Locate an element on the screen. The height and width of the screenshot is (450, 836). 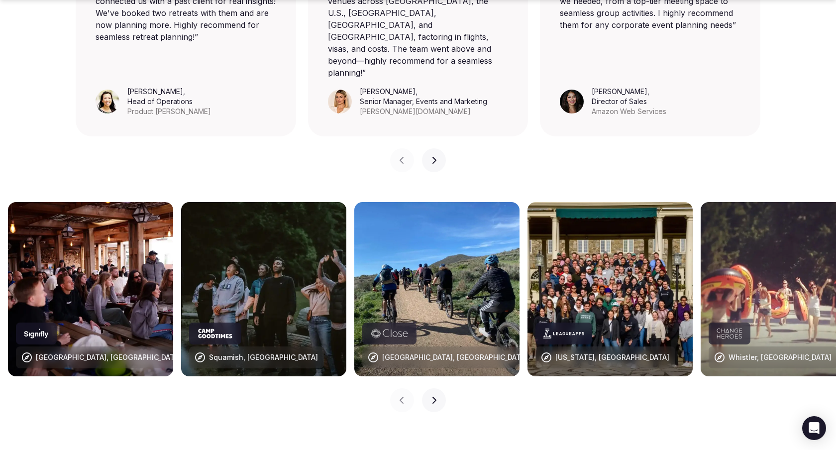
img: Squamish, Canada is located at coordinates (264, 289).